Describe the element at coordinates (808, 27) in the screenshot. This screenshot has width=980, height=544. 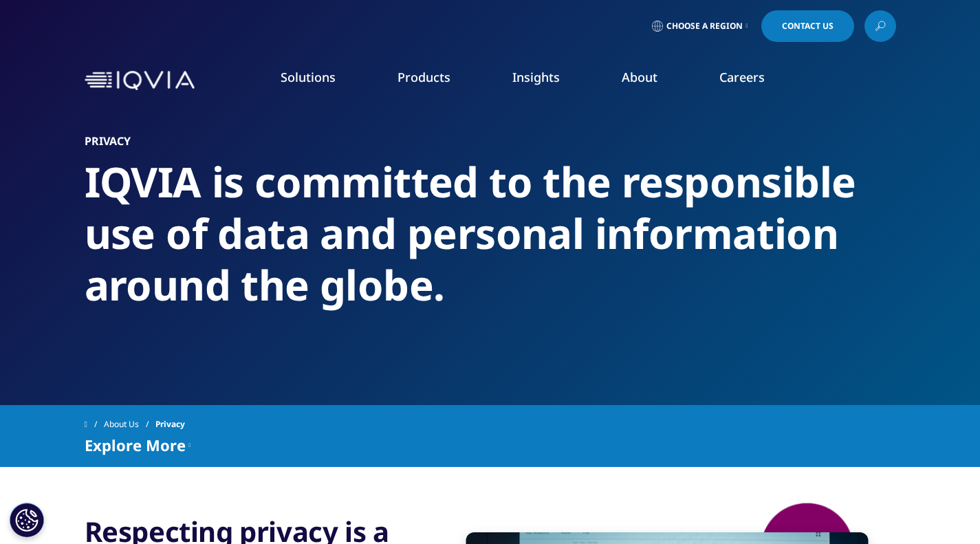
I see `span: Contact Us` at that location.